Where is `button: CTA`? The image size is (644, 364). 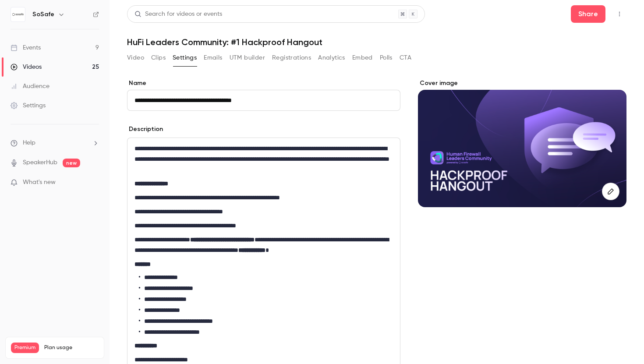 button: CTA is located at coordinates (405, 58).